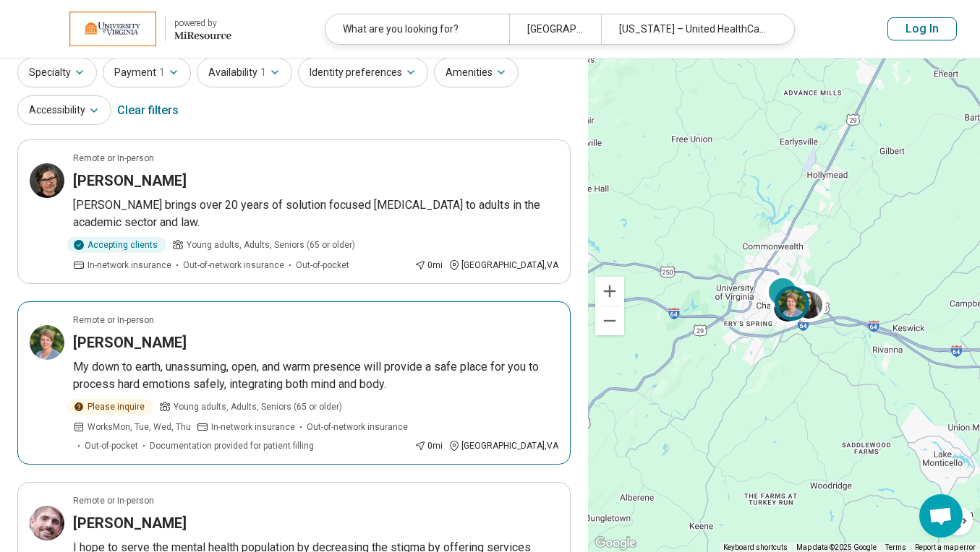 This screenshot has height=552, width=980. I want to click on button: Log In, so click(922, 29).